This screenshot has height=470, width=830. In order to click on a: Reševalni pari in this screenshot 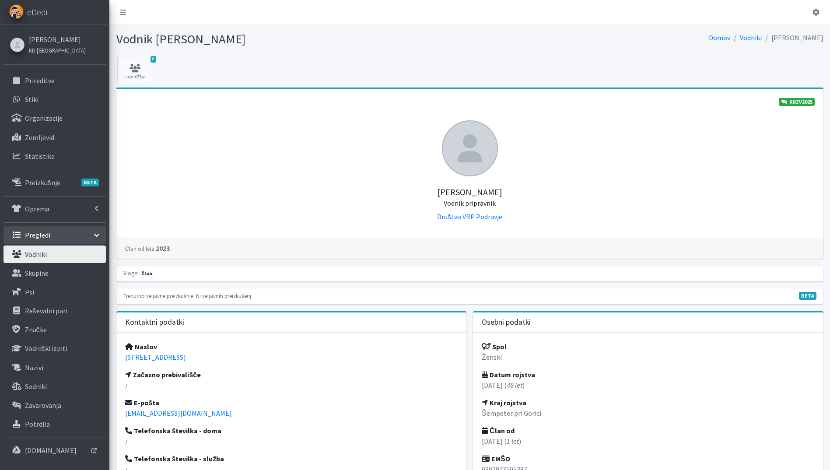, I will do `click(55, 311)`.